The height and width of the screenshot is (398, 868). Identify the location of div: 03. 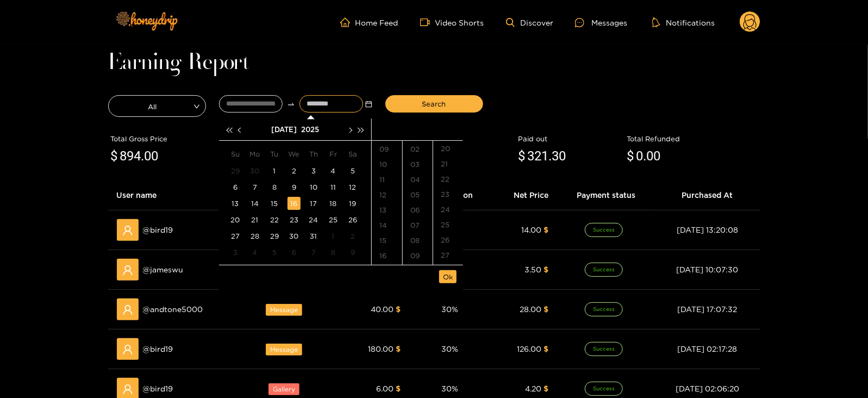
(417, 164).